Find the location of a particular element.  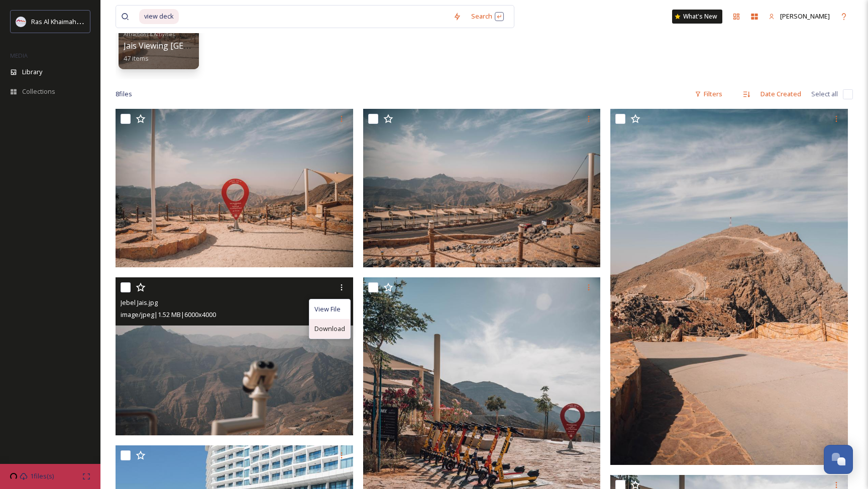

span: Ras Al Khaimah Tourism Development Authority is located at coordinates (102, 21).